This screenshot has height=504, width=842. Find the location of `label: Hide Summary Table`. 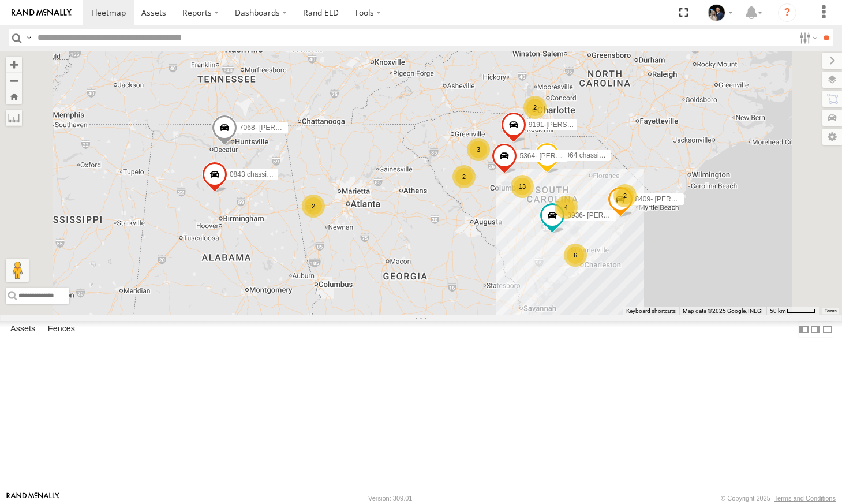

label: Hide Summary Table is located at coordinates (828, 329).